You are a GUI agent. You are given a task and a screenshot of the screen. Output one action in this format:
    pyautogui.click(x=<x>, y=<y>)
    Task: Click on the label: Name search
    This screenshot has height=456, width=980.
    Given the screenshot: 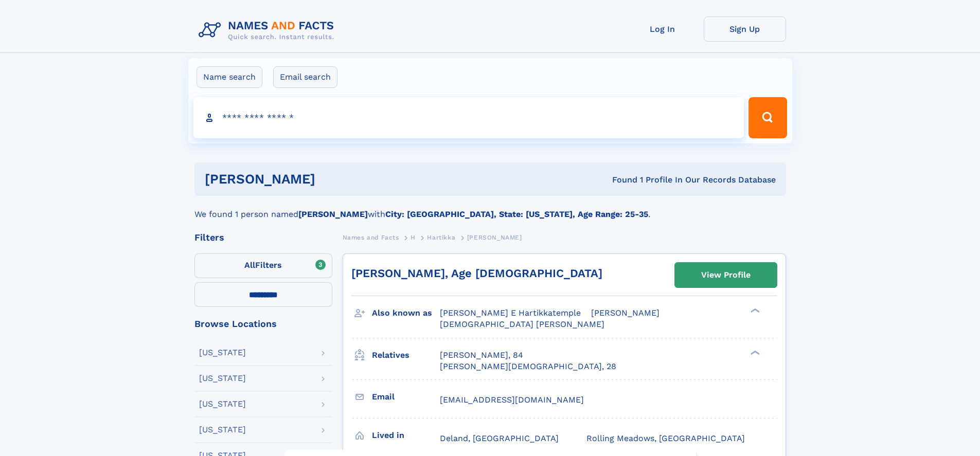 What is the action you would take?
    pyautogui.click(x=229, y=77)
    